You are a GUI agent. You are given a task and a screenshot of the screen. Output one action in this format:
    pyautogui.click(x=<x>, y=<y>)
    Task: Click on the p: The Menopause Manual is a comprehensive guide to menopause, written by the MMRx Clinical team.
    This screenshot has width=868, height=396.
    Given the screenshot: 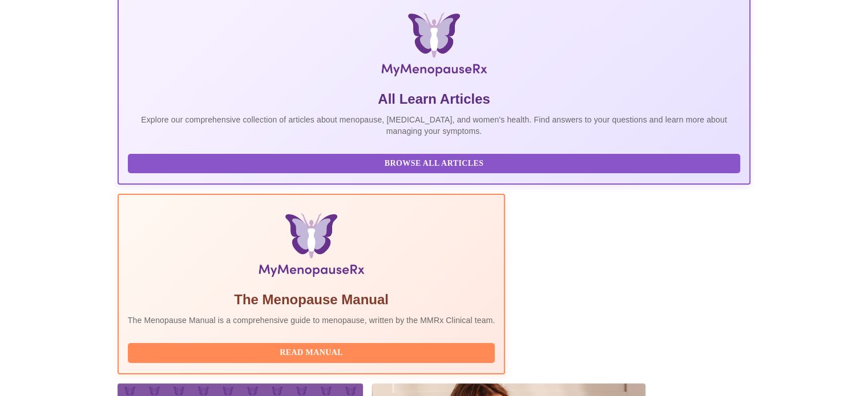 What is the action you would take?
    pyautogui.click(x=311, y=320)
    